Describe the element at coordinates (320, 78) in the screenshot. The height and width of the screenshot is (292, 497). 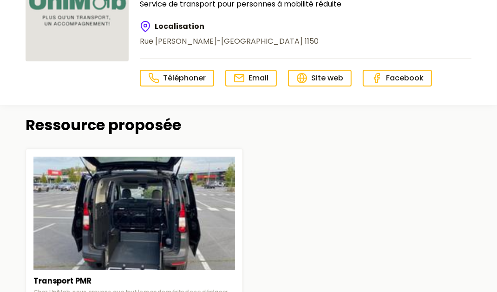
I see `a: Site web` at that location.